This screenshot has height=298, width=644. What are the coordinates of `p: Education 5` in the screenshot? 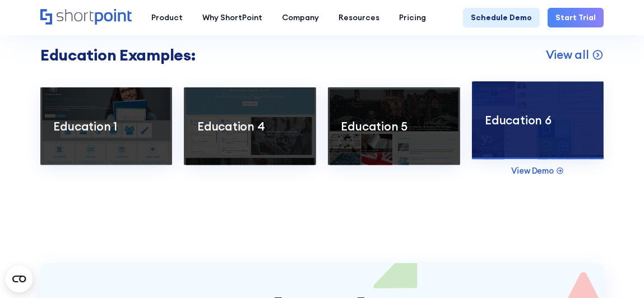 It's located at (394, 126).